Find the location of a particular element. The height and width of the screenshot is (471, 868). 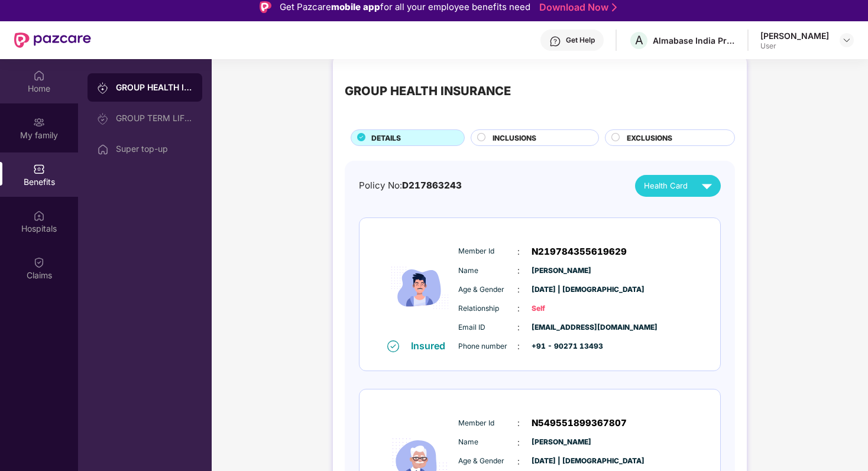

div: Insured is located at coordinates (432, 346).